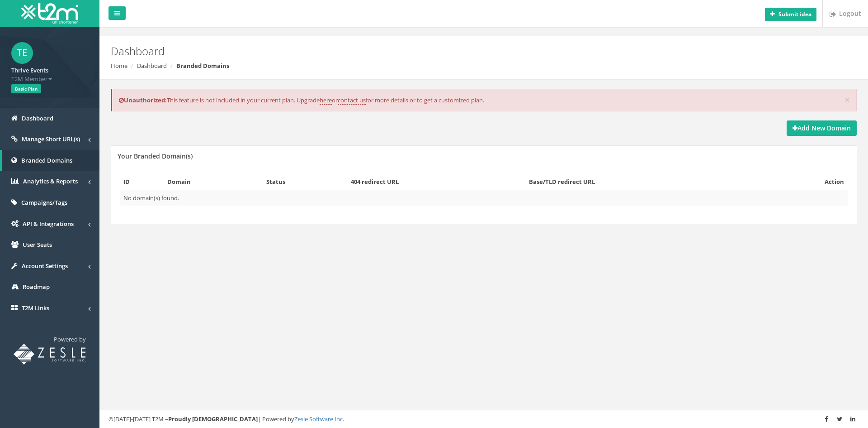 The width and height of the screenshot is (868, 428). I want to click on a: Home, so click(119, 66).